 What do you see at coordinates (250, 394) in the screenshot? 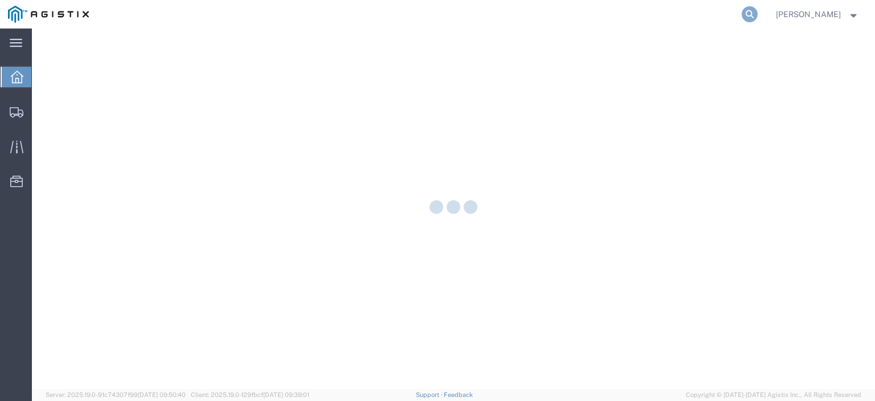
I see `span: Client: 2025.19.0-129fbcf` at bounding box center [250, 394].